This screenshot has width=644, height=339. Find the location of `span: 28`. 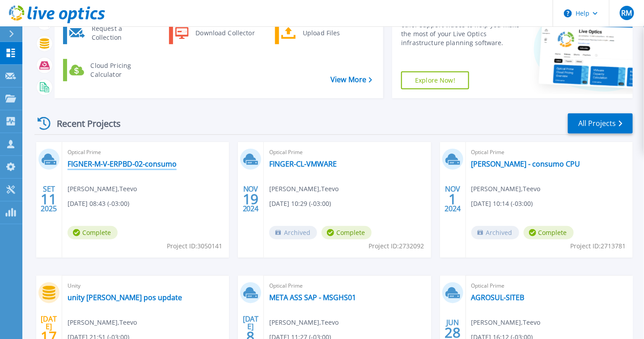

span: 28 is located at coordinates (453, 332).